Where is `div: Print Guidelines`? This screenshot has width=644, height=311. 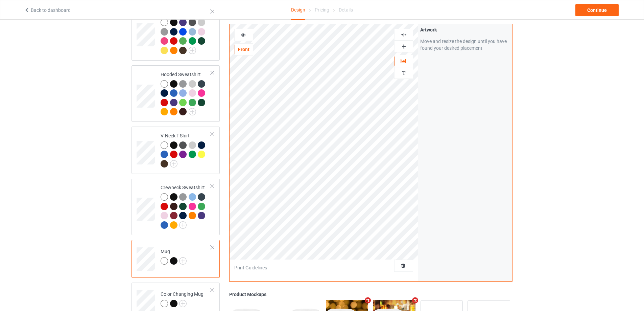
div: Print Guidelines is located at coordinates (251, 268).